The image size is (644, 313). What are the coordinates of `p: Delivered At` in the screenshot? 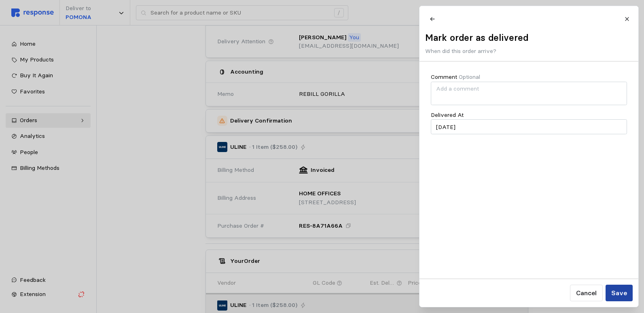 It's located at (447, 115).